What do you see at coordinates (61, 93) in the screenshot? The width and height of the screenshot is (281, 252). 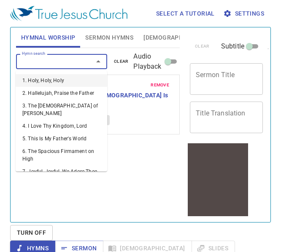 I see `li: 2. Hallelujah, Praise the Father` at bounding box center [61, 93].